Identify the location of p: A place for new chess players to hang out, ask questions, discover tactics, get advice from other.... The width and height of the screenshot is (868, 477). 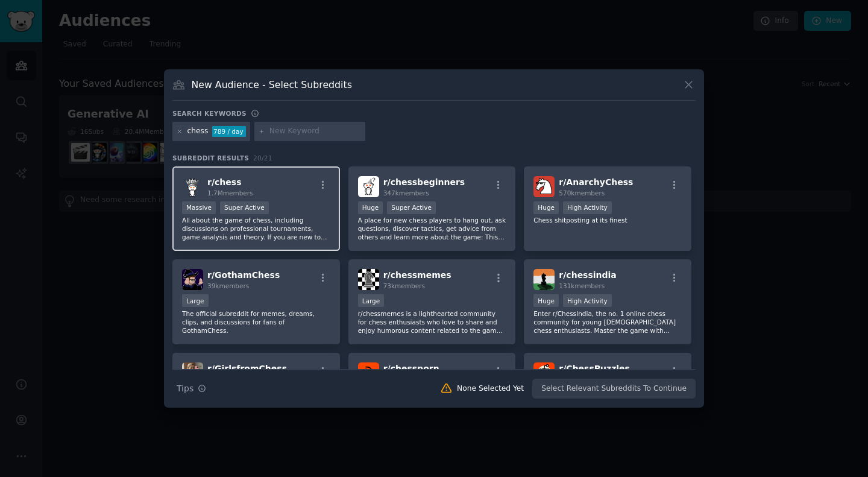
(432, 228).